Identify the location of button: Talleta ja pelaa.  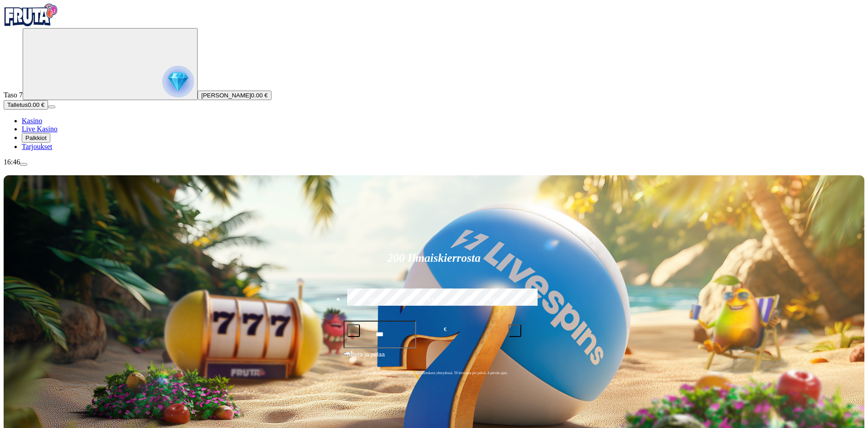
(434, 358).